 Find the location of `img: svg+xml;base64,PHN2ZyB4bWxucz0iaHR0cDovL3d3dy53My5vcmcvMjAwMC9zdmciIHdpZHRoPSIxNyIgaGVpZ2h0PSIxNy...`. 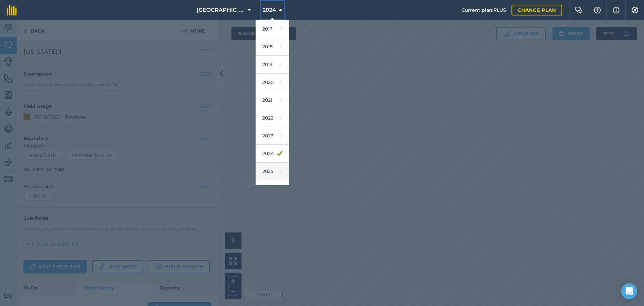

img: svg+xml;base64,PHN2ZyB4bWxucz0iaHR0cDovL3d3dy53My5vcmcvMjAwMC9zdmciIHdpZHRoPSIxNyIgaGVpZ2h0PSIxNy... is located at coordinates (616, 10).